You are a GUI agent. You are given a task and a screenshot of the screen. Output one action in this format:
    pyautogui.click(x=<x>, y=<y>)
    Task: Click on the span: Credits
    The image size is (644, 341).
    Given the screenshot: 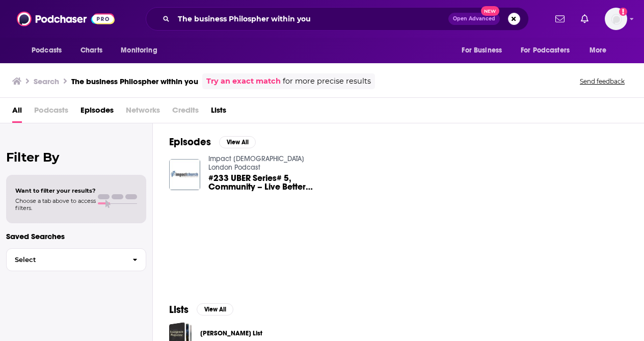 What is the action you would take?
    pyautogui.click(x=185, y=112)
    